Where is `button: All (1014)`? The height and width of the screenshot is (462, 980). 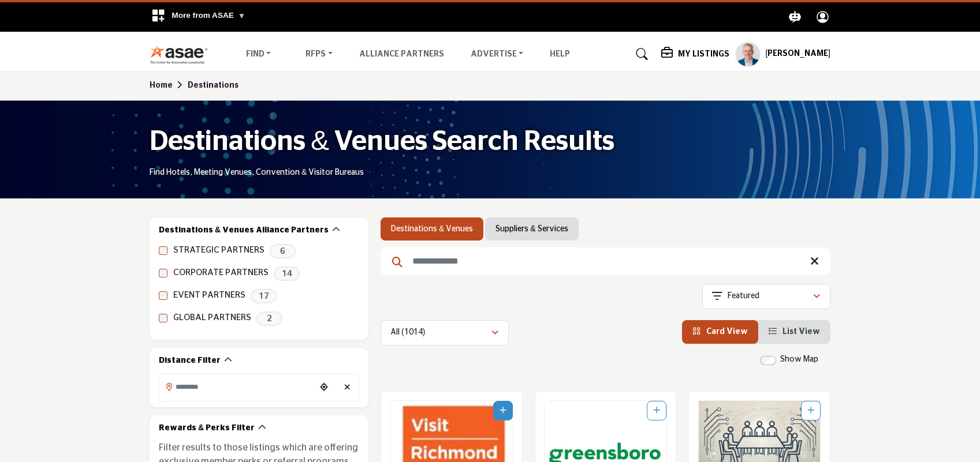 button: All (1014) is located at coordinates (444, 333).